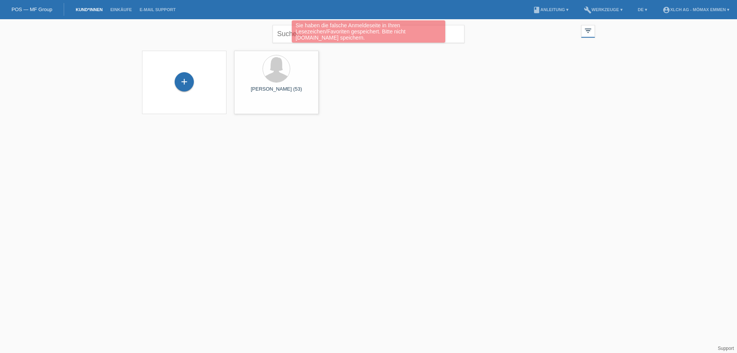 This screenshot has width=737, height=353. What do you see at coordinates (89, 10) in the screenshot?
I see `a: Kund*innen` at bounding box center [89, 10].